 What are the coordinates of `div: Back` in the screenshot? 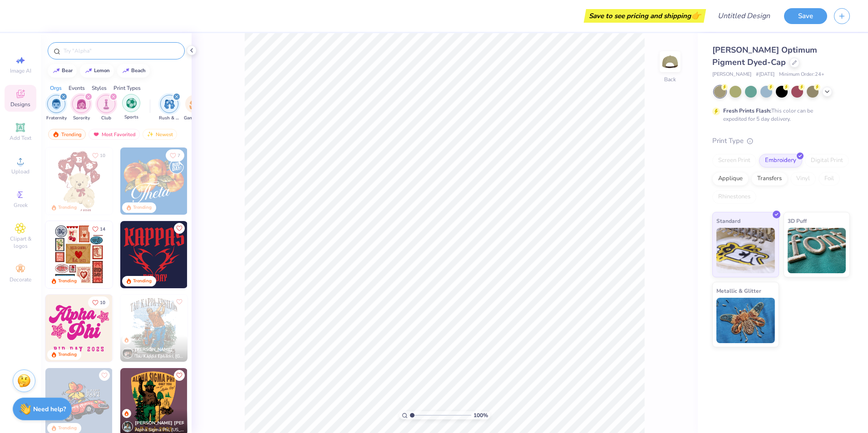 It's located at (670, 79).